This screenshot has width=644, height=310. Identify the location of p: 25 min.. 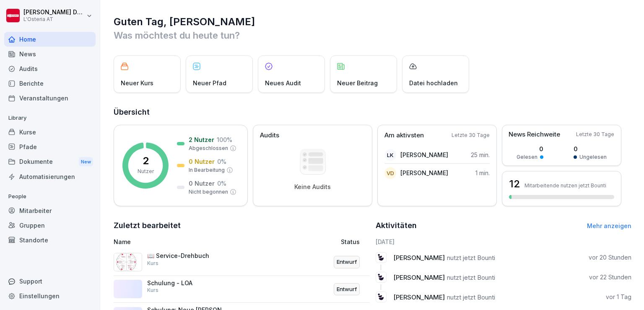
(480, 154).